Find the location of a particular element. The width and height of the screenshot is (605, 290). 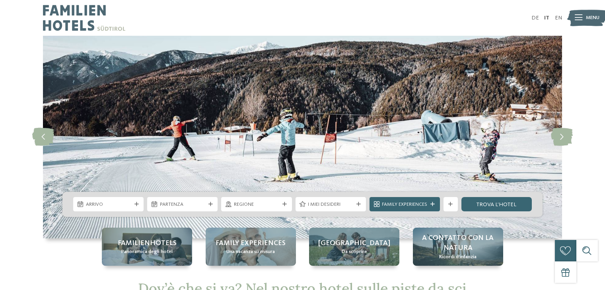

span: I miei desideri is located at coordinates (331, 205).